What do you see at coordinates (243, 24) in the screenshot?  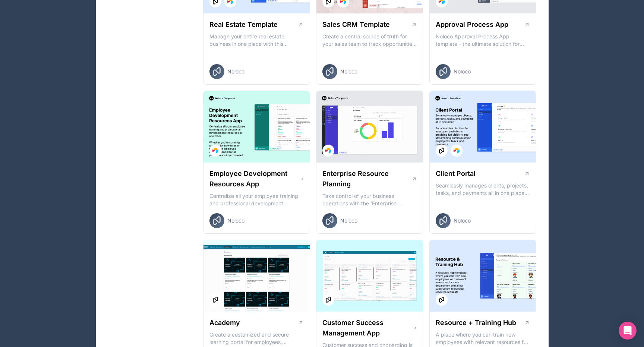 I see `h1: Real Estate Template` at bounding box center [243, 24].